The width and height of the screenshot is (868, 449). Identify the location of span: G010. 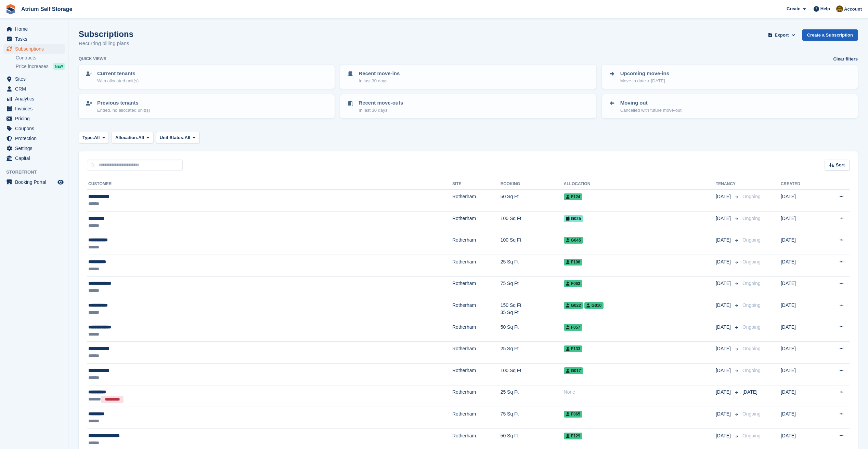
(594, 306).